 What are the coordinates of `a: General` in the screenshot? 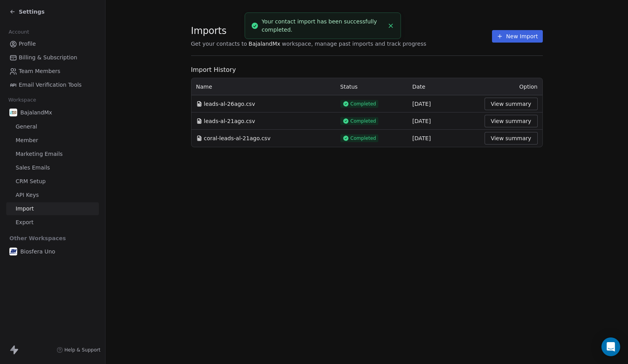 It's located at (52, 126).